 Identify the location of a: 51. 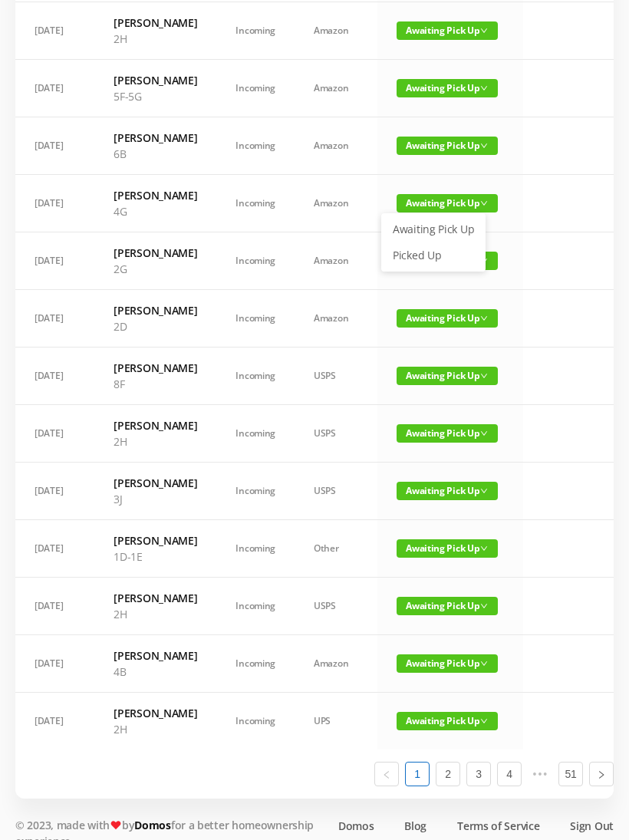
(571, 774).